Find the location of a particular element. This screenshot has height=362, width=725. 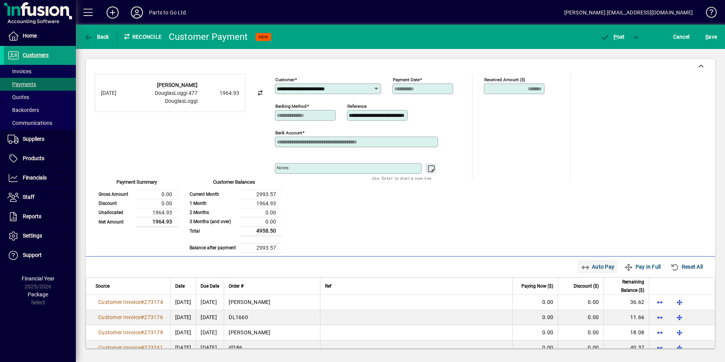

span: Products is located at coordinates (33, 158).